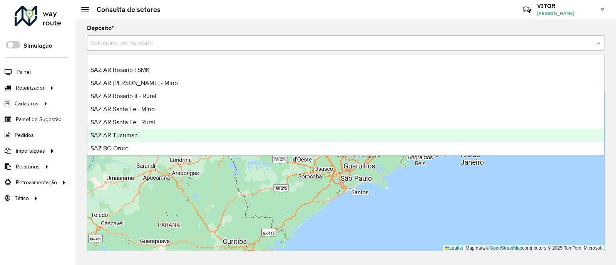 The width and height of the screenshot is (616, 265). Describe the element at coordinates (527, 10) in the screenshot. I see `a: Contato Rápido` at that location.